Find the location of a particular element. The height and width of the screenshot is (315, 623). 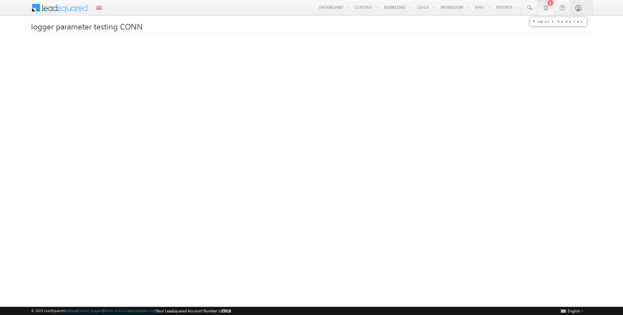

a: About is located at coordinates (71, 310).